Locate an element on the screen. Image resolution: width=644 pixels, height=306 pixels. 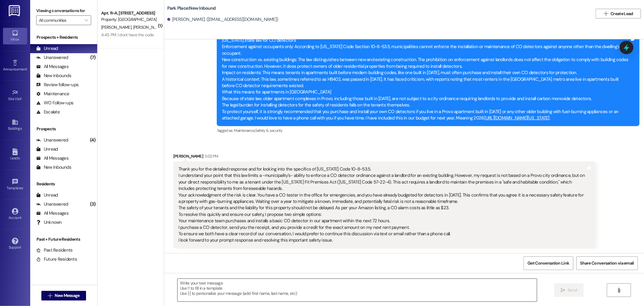
a: Site Visit • is located at coordinates (15, 95).